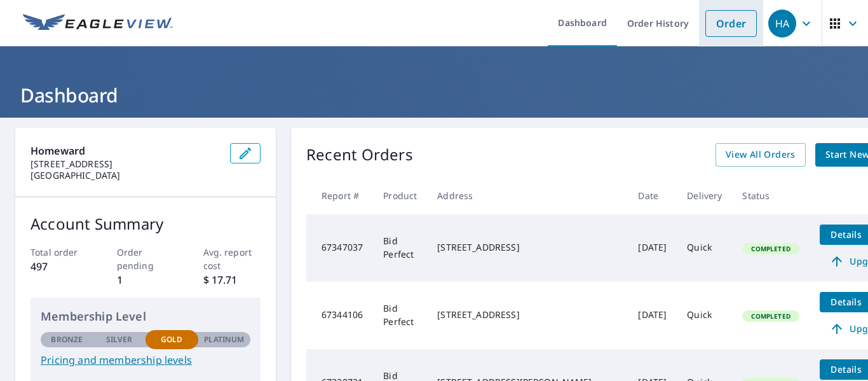  What do you see at coordinates (224, 340) in the screenshot?
I see `p: Platinum` at bounding box center [224, 340].